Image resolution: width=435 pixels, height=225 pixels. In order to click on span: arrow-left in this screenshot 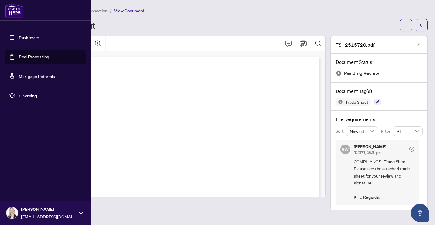, I will do `click(421, 25)`.